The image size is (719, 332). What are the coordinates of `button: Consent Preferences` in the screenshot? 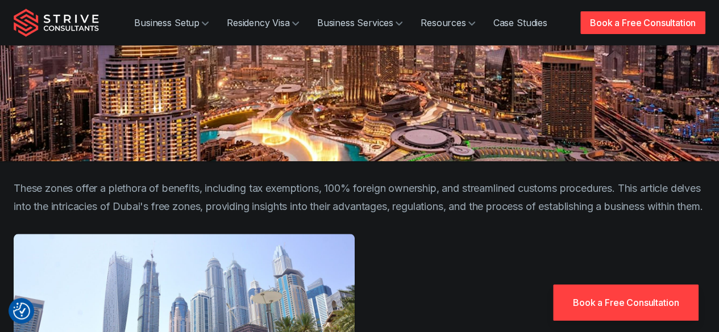 It's located at (22, 311).